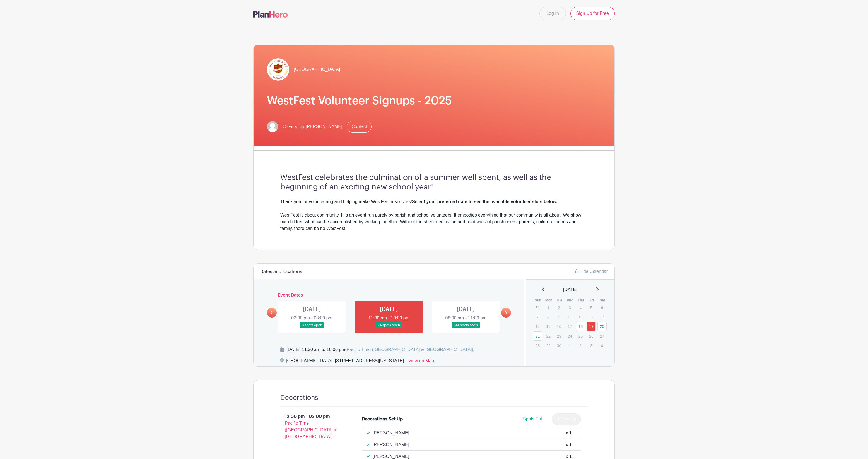 This screenshot has width=868, height=459. Describe the element at coordinates (359, 127) in the screenshot. I see `a: Contact` at that location.